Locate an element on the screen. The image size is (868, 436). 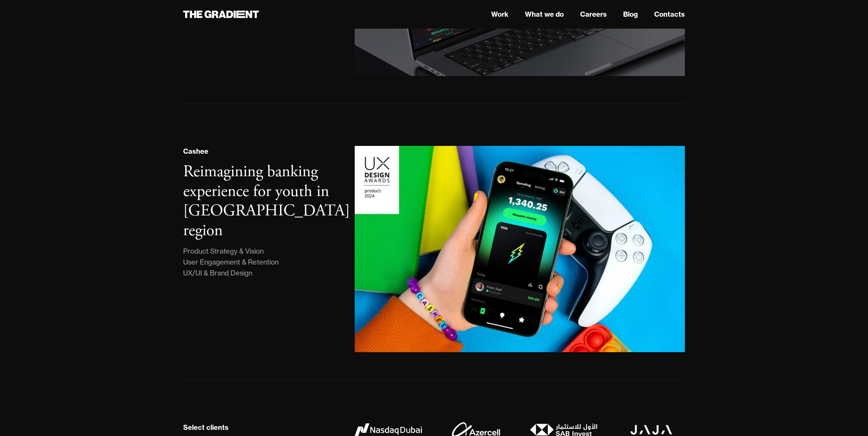
a: Blog is located at coordinates (630, 14).